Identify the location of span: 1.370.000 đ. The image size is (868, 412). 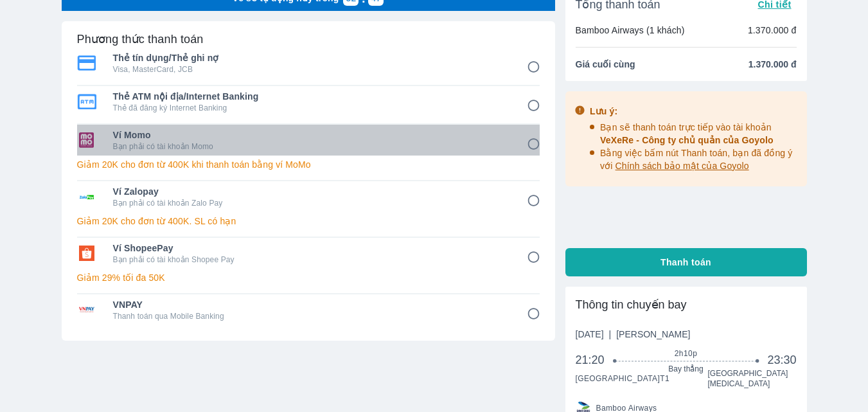
(772, 64).